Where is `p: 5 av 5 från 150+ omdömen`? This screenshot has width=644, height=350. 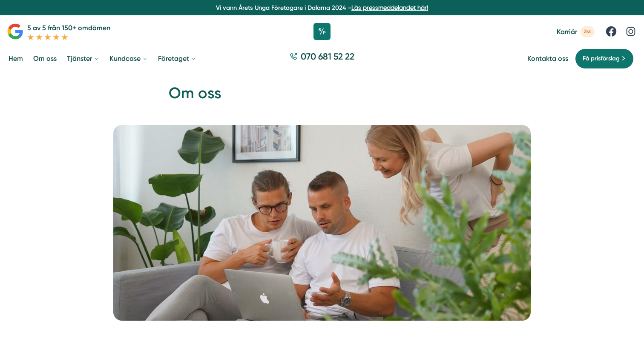 p: 5 av 5 från 150+ omdömen is located at coordinates (69, 27).